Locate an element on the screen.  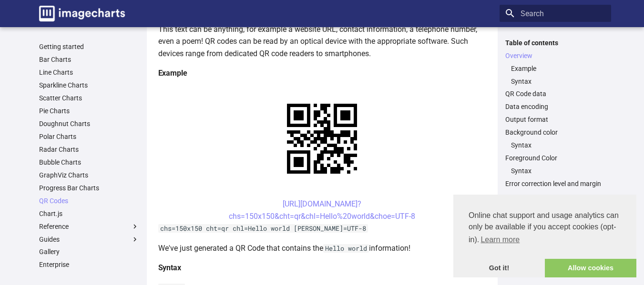
a: Doughnut Charts is located at coordinates (89, 124).